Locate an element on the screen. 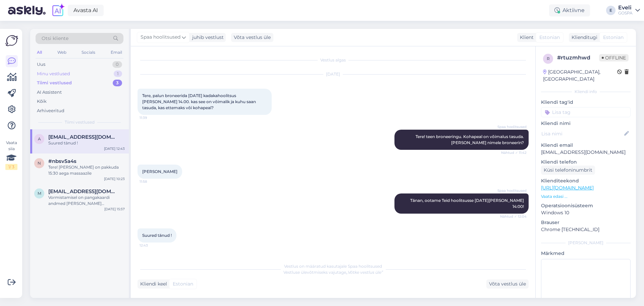  span: Nähtud ✓ 12:04 is located at coordinates (513, 216).